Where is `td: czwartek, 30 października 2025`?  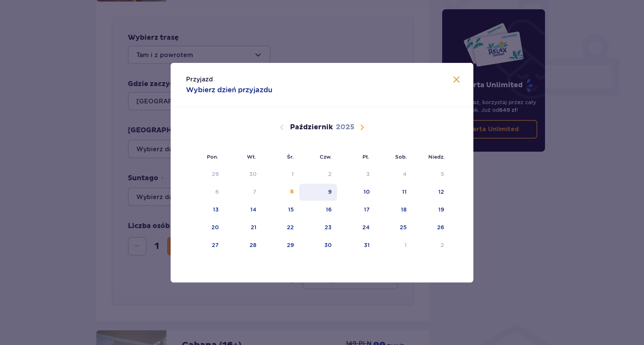
td: czwartek, 30 października 2025 is located at coordinates (318, 246).